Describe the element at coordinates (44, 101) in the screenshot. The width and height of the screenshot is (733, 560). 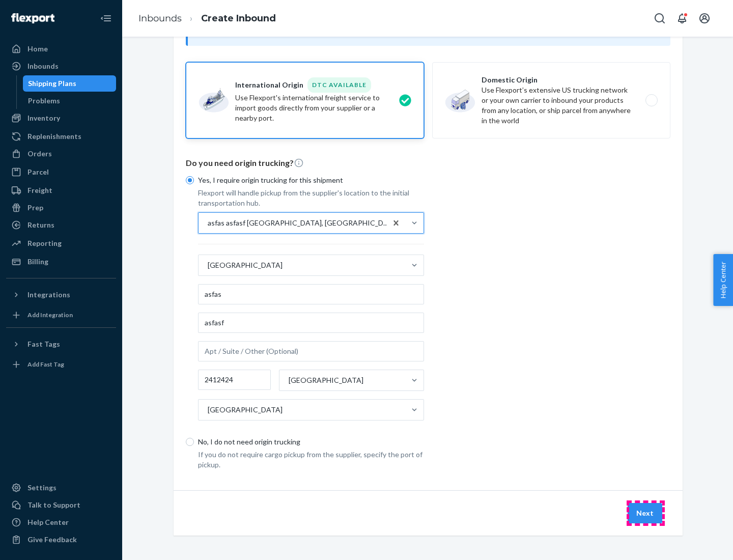
I see `div: Problems` at that location.